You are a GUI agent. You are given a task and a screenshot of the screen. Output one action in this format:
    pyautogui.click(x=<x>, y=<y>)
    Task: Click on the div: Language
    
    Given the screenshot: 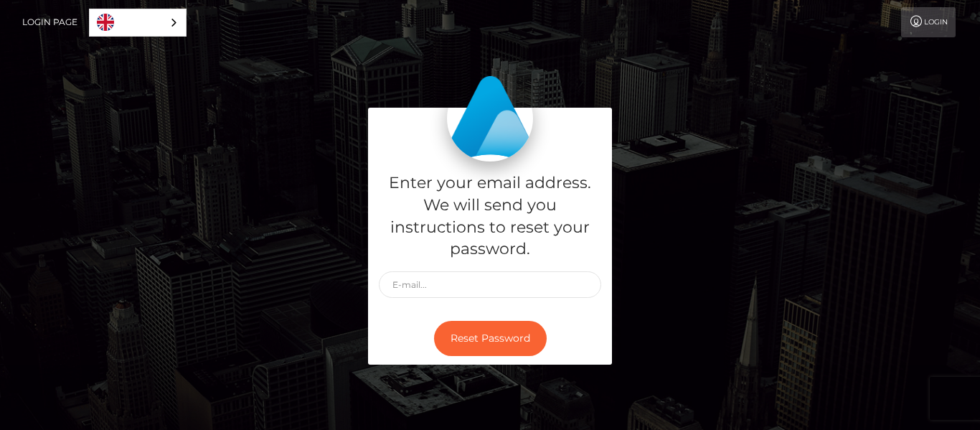 What is the action you would take?
    pyautogui.click(x=137, y=22)
    